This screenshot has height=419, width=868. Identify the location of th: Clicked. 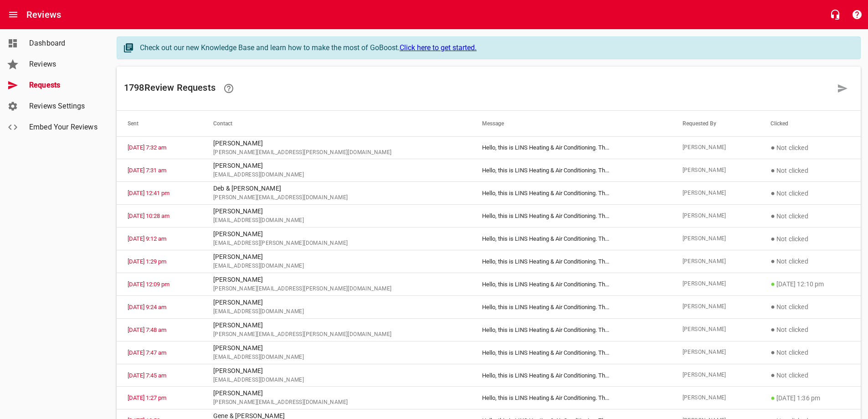
(810, 123).